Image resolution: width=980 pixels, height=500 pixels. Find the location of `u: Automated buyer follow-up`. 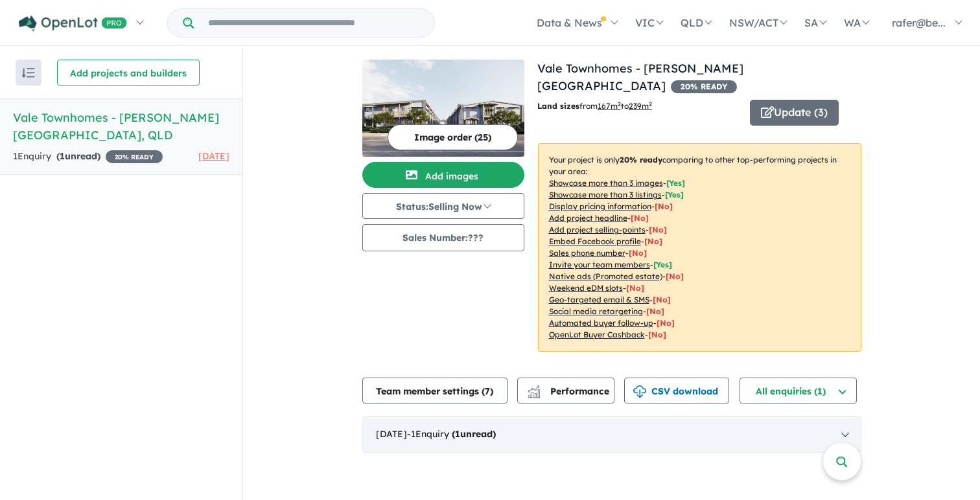

u: Automated buyer follow-up is located at coordinates (601, 323).